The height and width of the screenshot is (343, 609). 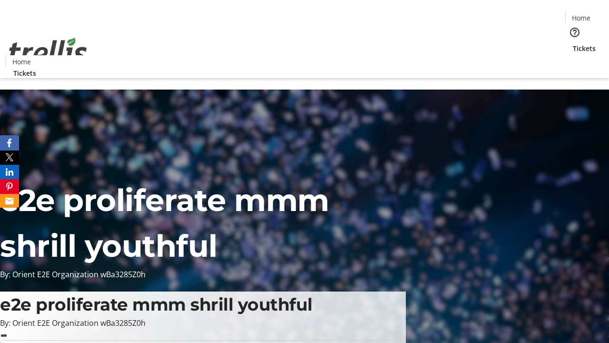 What do you see at coordinates (575, 32) in the screenshot?
I see `button: Help` at bounding box center [575, 32].